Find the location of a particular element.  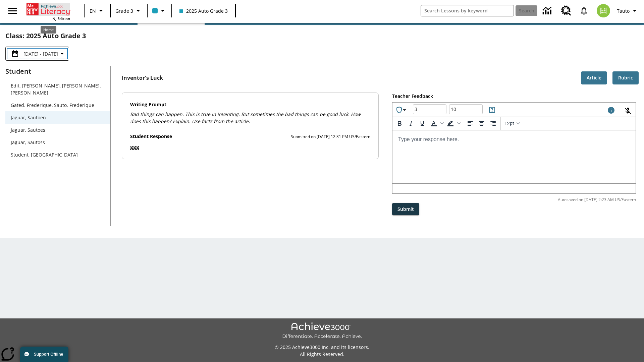

p: Bad things can happen. This is true in inventing. But sometimes the bad things can be good luck. ... is located at coordinates (250, 118).